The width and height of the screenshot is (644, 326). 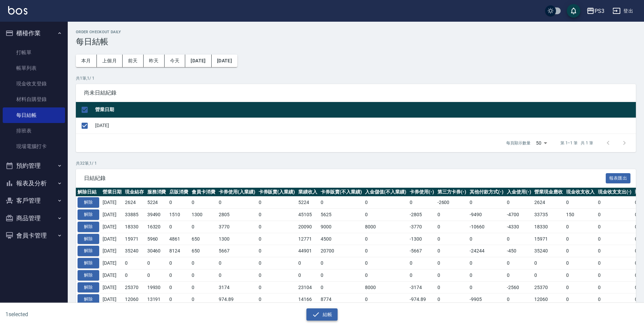 I want to click on td: 9000, so click(x=342, y=227).